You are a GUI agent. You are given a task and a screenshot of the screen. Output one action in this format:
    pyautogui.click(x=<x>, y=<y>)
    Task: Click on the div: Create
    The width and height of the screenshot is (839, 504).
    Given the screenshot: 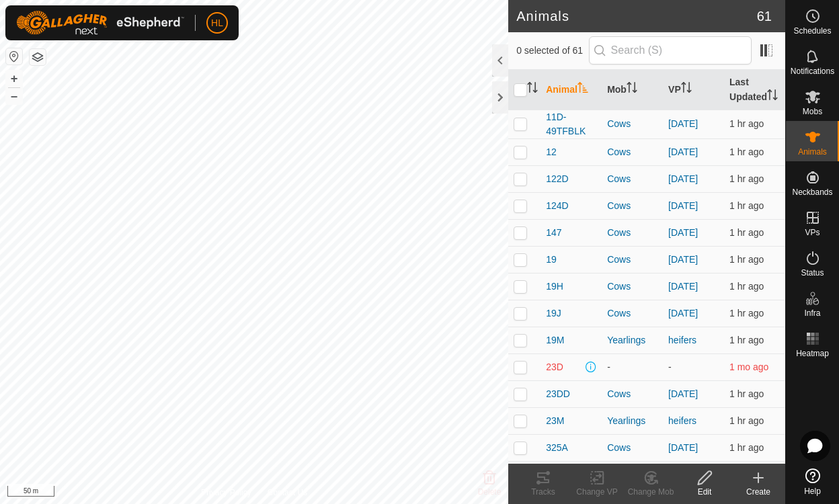 What is the action you would take?
    pyautogui.click(x=758, y=492)
    